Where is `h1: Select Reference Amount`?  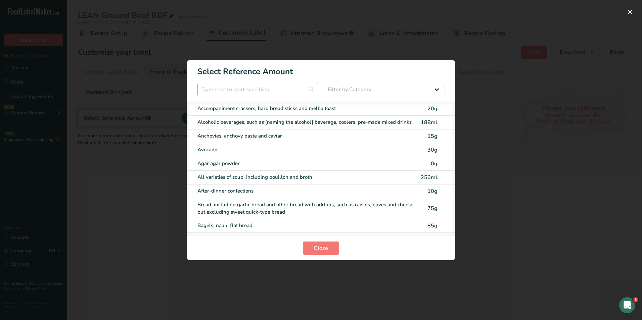 h1: Select Reference Amount is located at coordinates (321, 69).